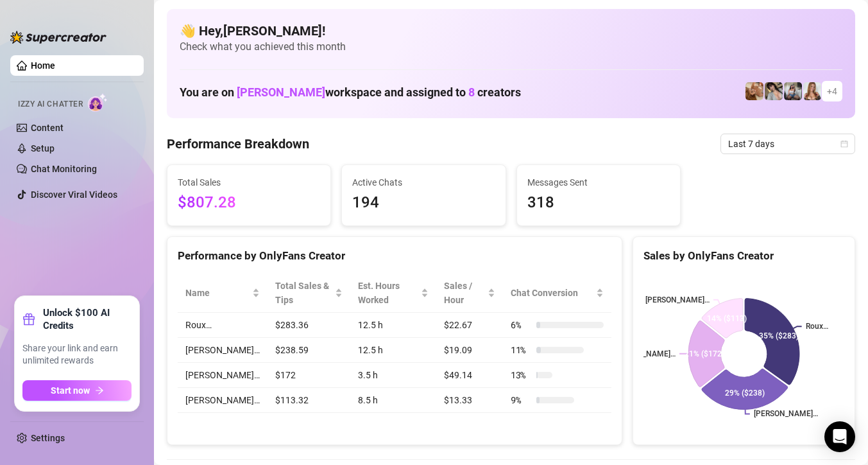  Describe the element at coordinates (599, 203) in the screenshot. I see `span: 318` at that location.